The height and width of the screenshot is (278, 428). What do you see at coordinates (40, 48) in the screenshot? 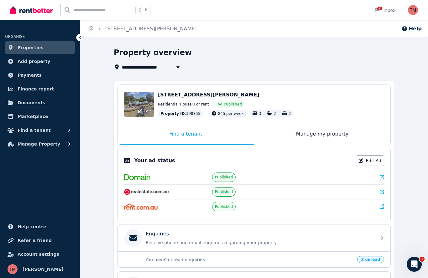
I see `a: Properties` at bounding box center [40, 48].